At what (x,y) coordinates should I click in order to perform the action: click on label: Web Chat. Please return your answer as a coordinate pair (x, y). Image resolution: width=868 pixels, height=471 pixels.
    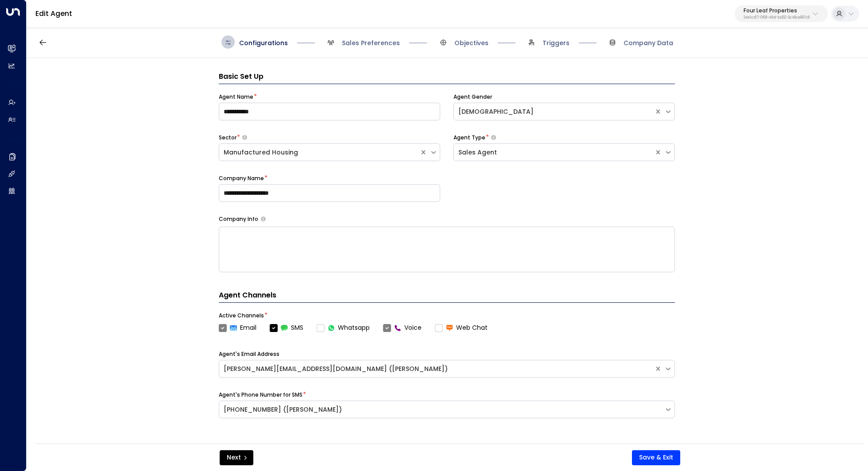
    Looking at the image, I should click on (461, 328).